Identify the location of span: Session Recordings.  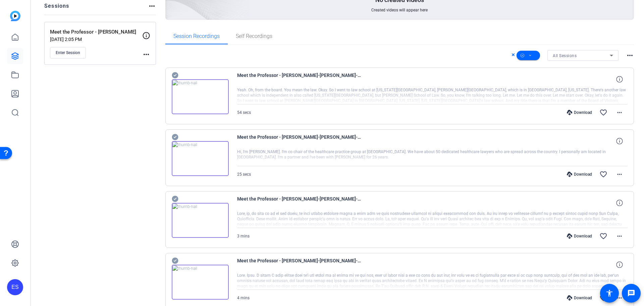
(196, 36).